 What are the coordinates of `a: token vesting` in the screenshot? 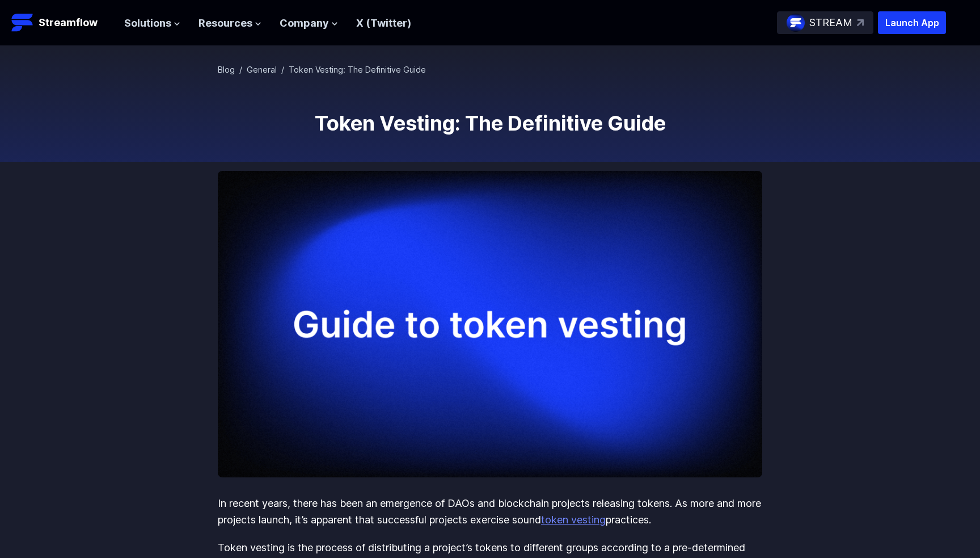 It's located at (574, 519).